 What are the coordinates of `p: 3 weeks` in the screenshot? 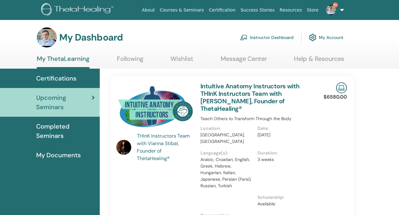 It's located at (284, 159).